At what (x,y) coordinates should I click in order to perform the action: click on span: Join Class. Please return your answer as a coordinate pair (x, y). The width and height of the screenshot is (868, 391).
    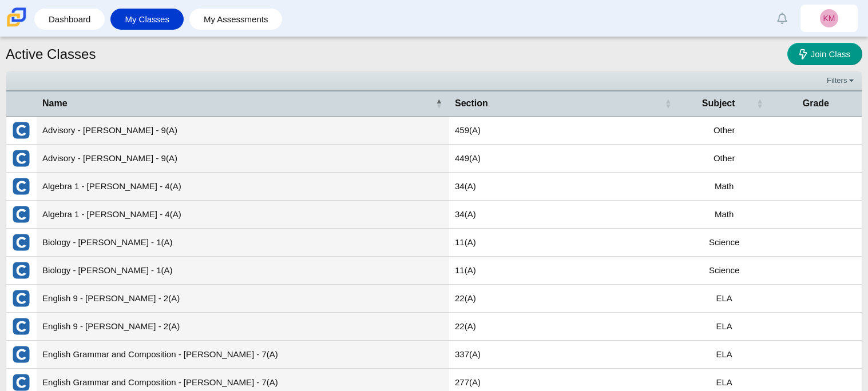
    Looking at the image, I should click on (830, 54).